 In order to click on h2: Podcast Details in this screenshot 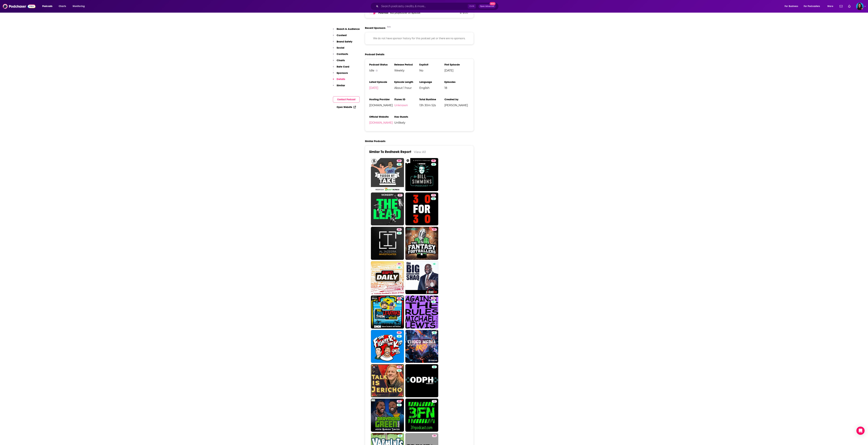, I will do `click(374, 54)`.